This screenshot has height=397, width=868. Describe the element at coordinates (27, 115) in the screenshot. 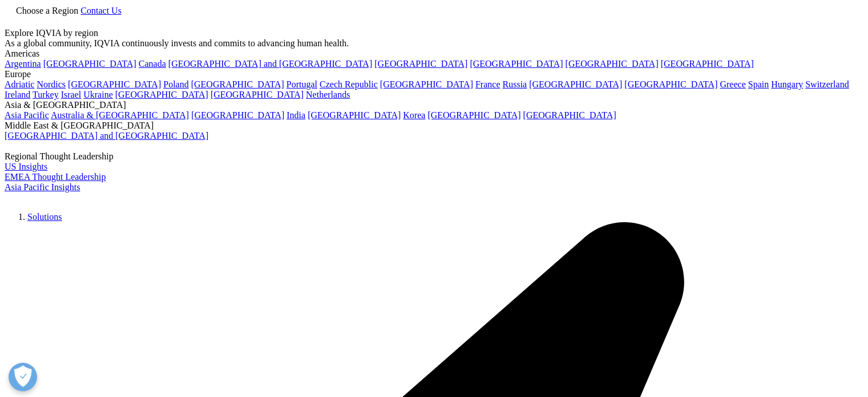

I see `a: Asia Pacific` at that location.